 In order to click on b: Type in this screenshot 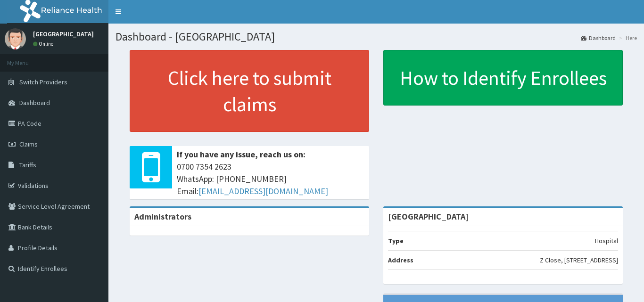, I will do `click(396, 241)`.